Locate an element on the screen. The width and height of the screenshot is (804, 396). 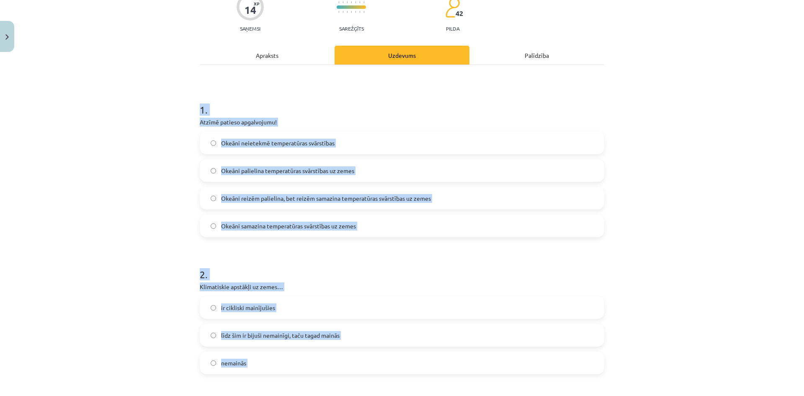
div: Palīdzība is located at coordinates (537, 55).